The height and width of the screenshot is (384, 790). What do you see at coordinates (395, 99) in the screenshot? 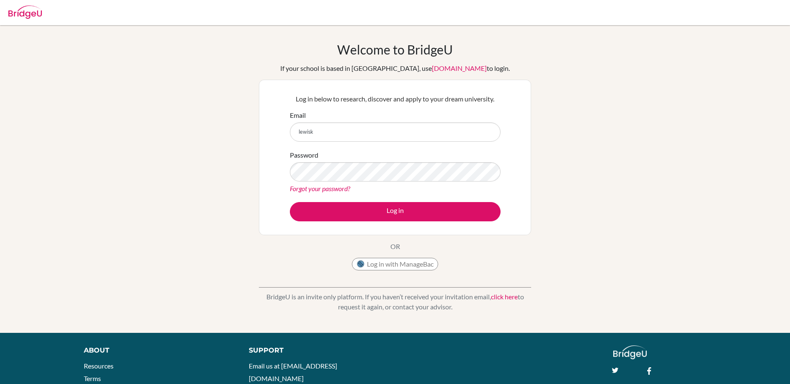
I see `p: Log in below to research, discover and apply to your dream university.` at bounding box center [395, 99].